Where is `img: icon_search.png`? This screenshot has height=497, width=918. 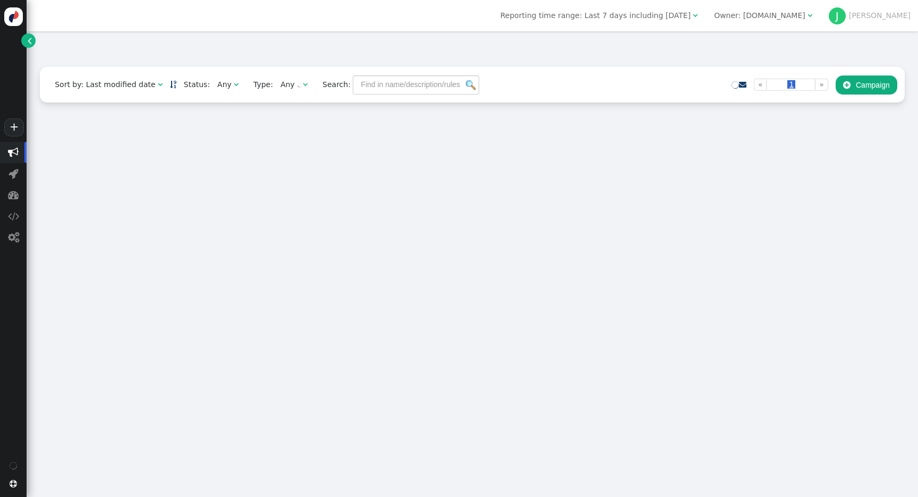 img: icon_search.png is located at coordinates (471, 85).